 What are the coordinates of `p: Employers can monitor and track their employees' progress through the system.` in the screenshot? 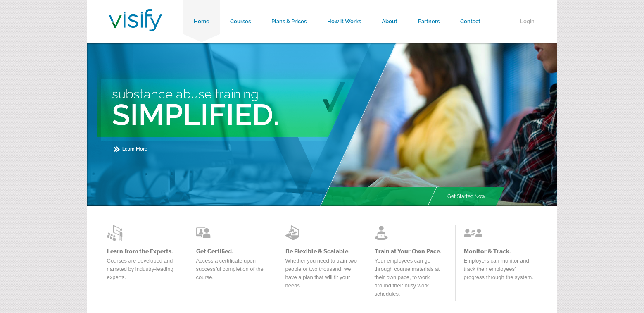 It's located at (500, 271).